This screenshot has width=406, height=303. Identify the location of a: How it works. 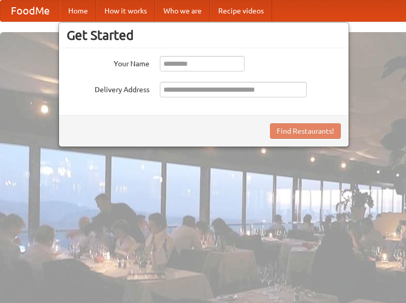
(126, 11).